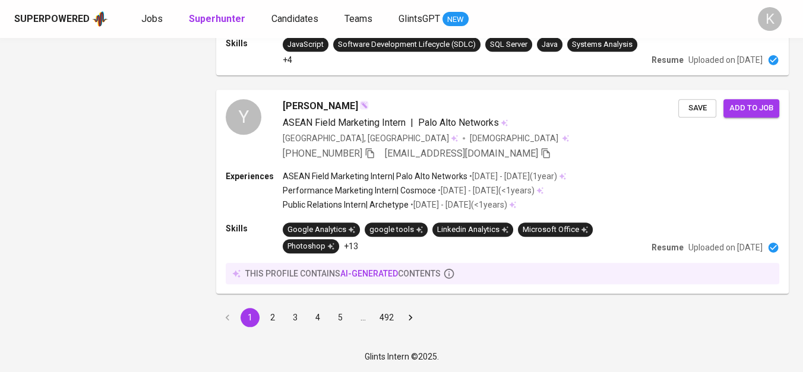 This screenshot has height=372, width=803. What do you see at coordinates (254, 176) in the screenshot?
I see `p: Experiences` at bounding box center [254, 176].